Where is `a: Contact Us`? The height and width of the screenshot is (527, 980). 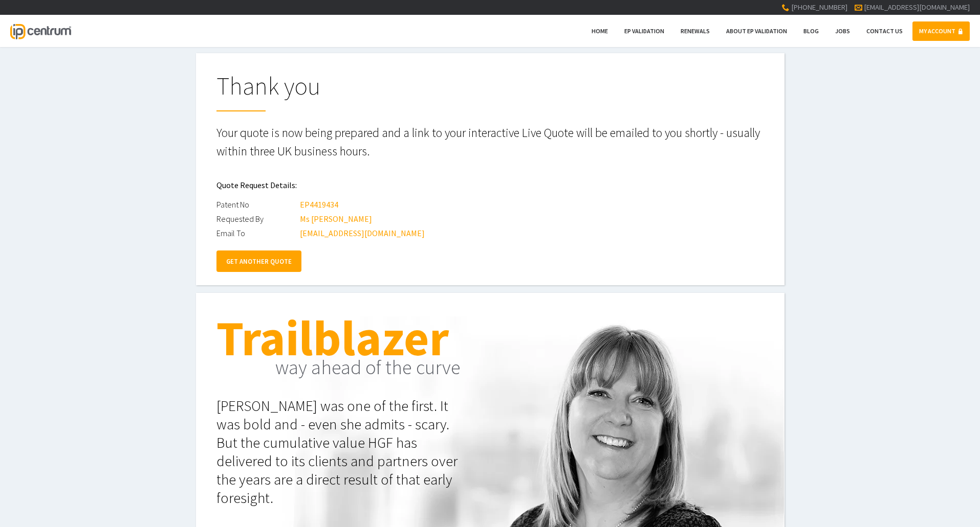
a: Contact Us is located at coordinates (884, 31).